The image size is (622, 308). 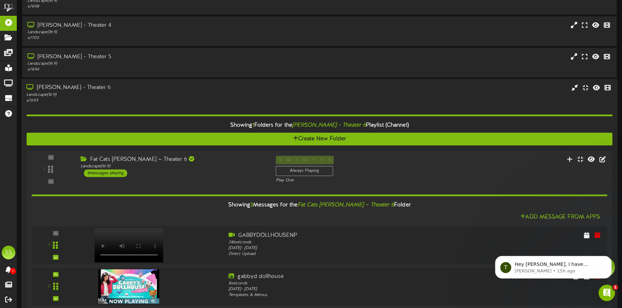 I want to click on div: 3 messages playing, so click(x=106, y=174).